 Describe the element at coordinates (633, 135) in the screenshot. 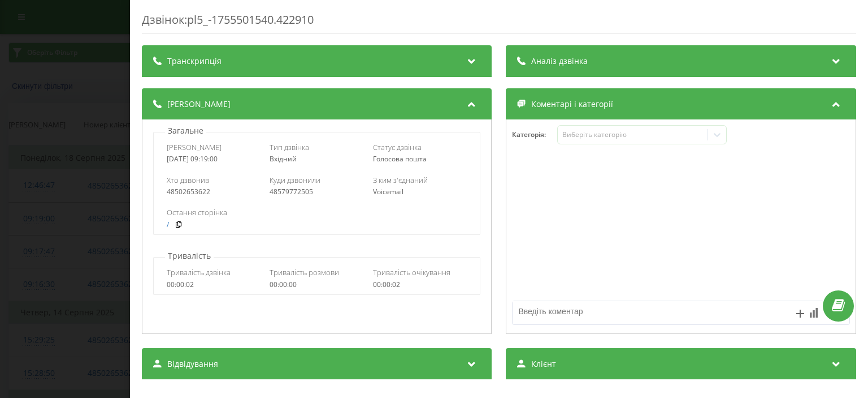

I see `div: Виберіть категорію` at that location.